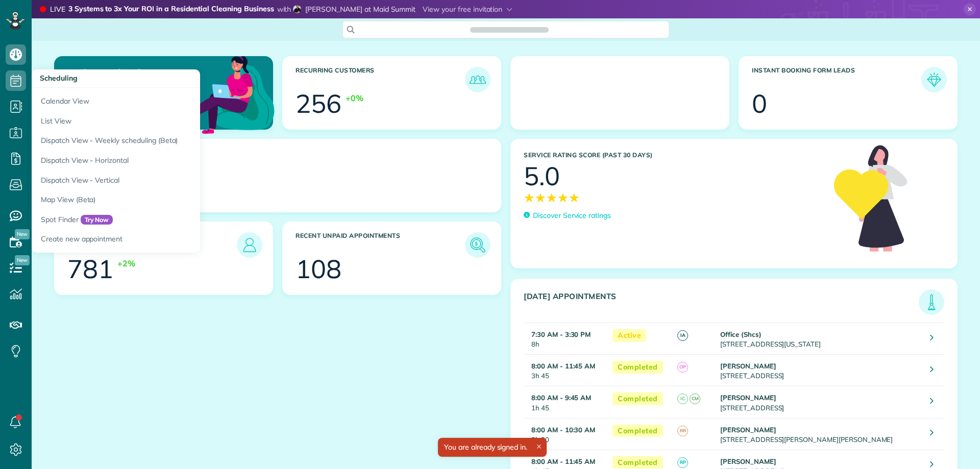 The height and width of the screenshot is (469, 980). I want to click on img: icon_recurring_customers-cf858462ba22bcd05b5a5880d41d6543d210077de5bb9ebc9590e49fd87d84ed.png, so click(478, 80).